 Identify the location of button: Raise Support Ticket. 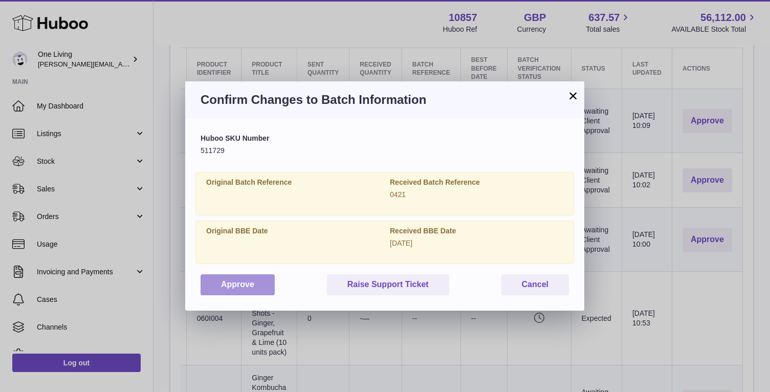
(388, 285).